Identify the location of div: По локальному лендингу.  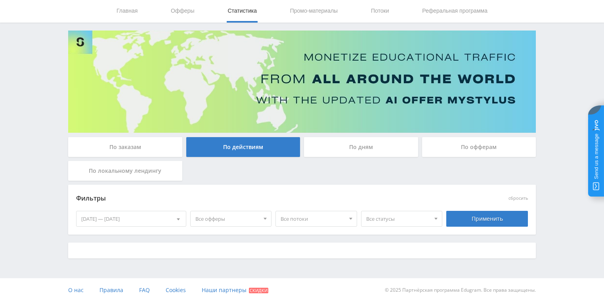
(125, 171).